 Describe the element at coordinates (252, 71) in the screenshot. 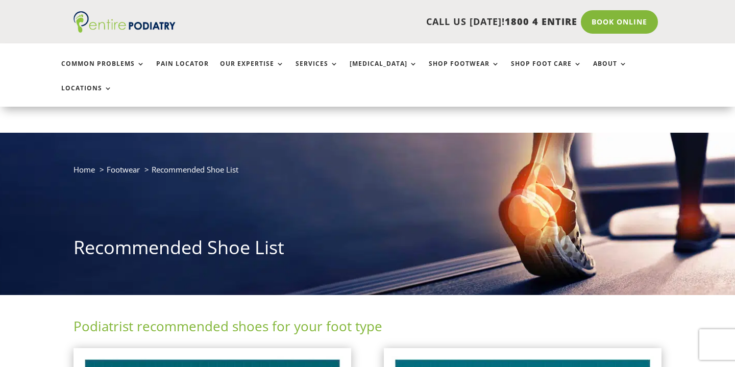

I see `a: Our Expertise` at that location.